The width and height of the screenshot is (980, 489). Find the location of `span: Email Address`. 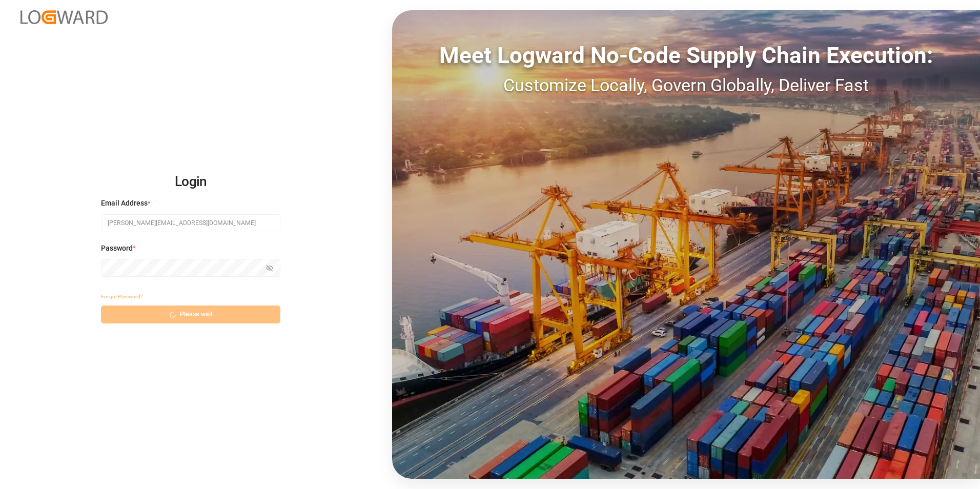

span: Email Address is located at coordinates (124, 203).